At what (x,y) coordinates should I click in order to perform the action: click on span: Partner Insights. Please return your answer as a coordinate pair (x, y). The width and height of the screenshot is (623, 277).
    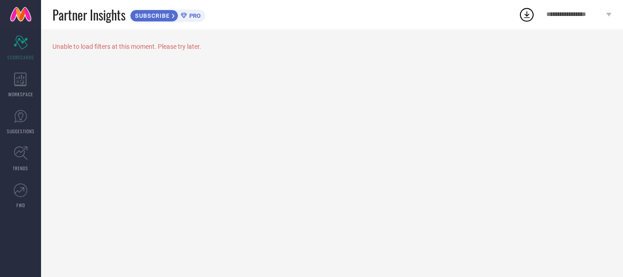
    Looking at the image, I should click on (89, 15).